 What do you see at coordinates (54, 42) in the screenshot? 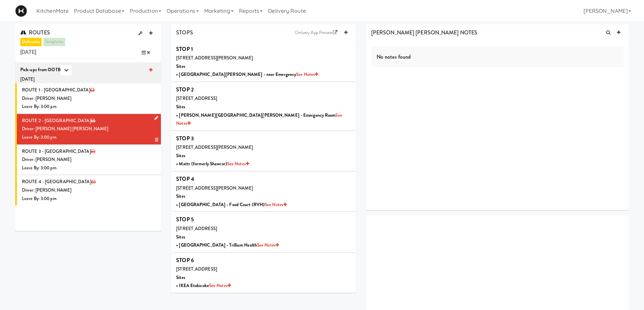
I see `a: templates` at bounding box center [54, 42].